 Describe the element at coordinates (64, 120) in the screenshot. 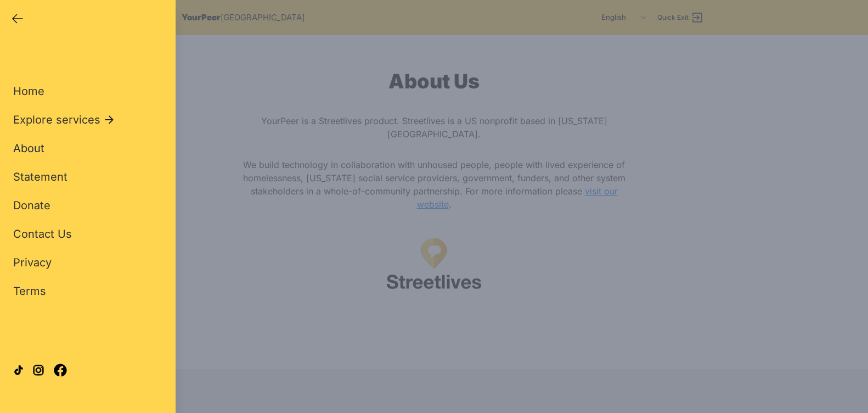

I see `button: Explore services` at that location.